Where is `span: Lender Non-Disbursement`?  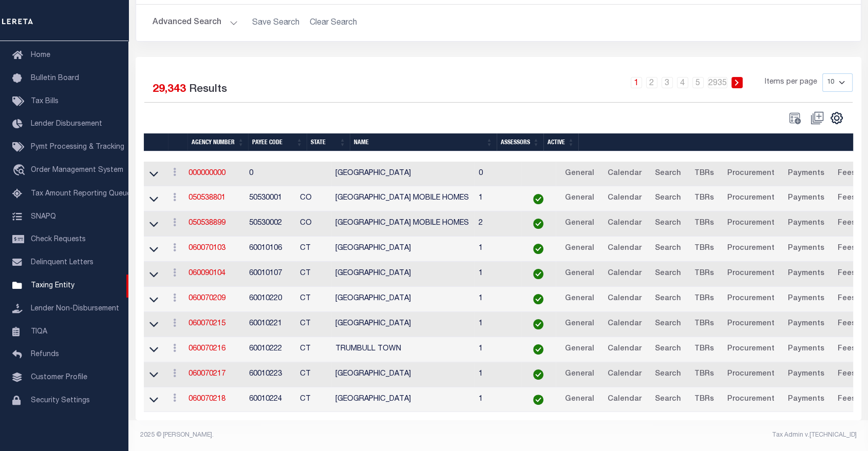 span: Lender Non-Disbursement is located at coordinates (75, 309).